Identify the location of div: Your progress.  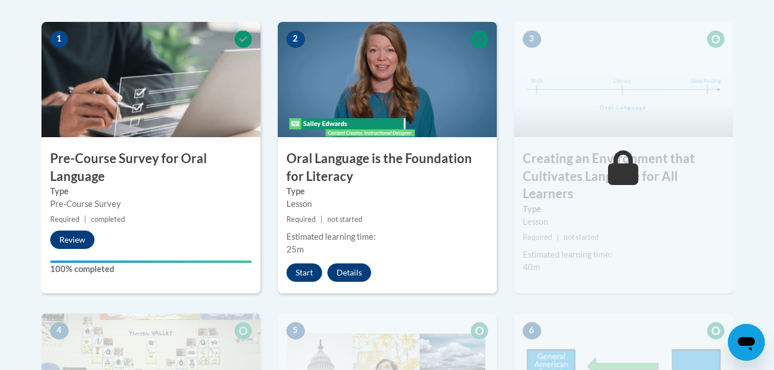
(151, 262).